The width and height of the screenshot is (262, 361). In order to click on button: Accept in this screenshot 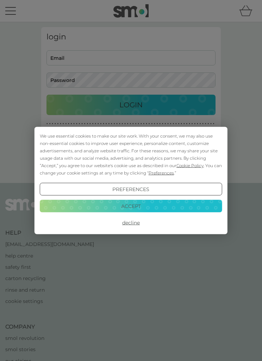, I will do `click(131, 206)`.